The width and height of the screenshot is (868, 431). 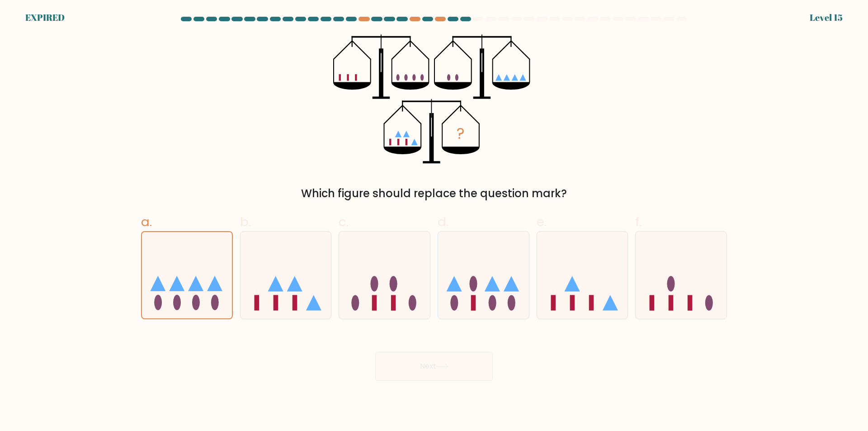 What do you see at coordinates (434, 193) in the screenshot?
I see `div: Which figure should replace the question mark?` at bounding box center [434, 193].